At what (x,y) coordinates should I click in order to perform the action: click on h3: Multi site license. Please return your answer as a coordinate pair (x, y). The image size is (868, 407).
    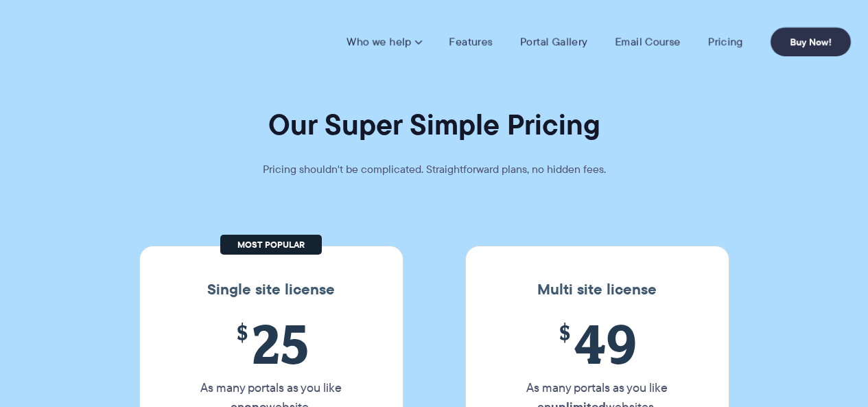
    Looking at the image, I should click on (598, 289).